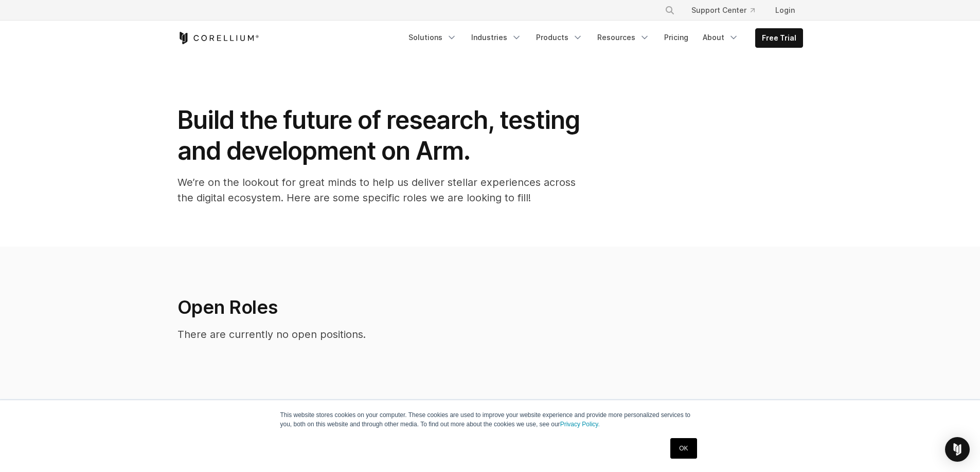 The width and height of the screenshot is (980, 472). I want to click on h2: Open Roles, so click(410, 307).